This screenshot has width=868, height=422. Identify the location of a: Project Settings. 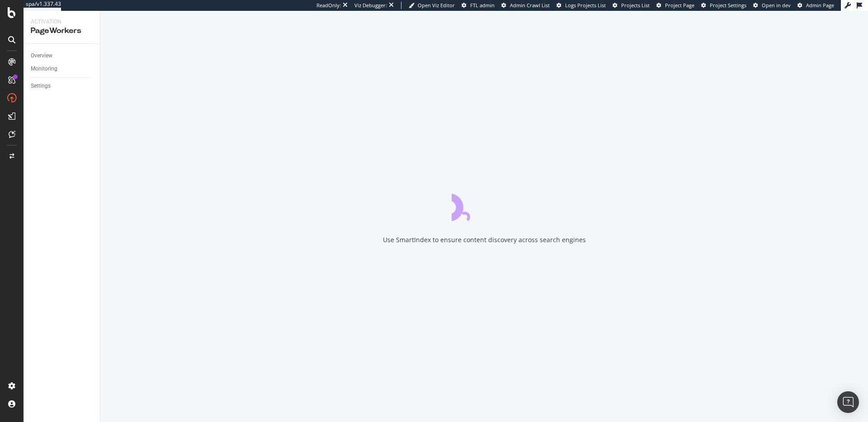
(724, 5).